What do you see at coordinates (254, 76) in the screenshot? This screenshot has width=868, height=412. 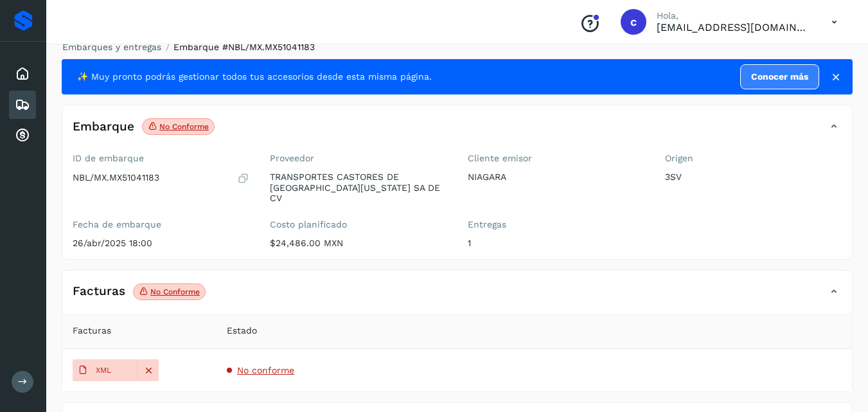 I see `span: ✨ Muy pronto podrás gestionar todos tus accesorios desde esta misma página.` at bounding box center [254, 76].